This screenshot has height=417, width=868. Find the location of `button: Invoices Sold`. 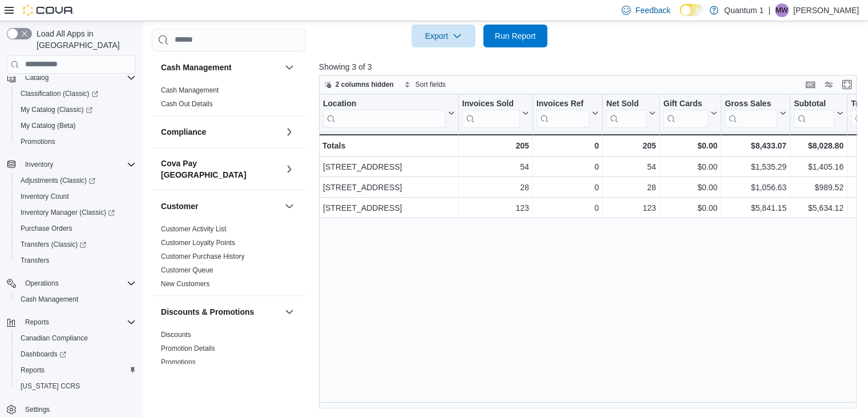

button: Invoices Sold is located at coordinates (495, 112).